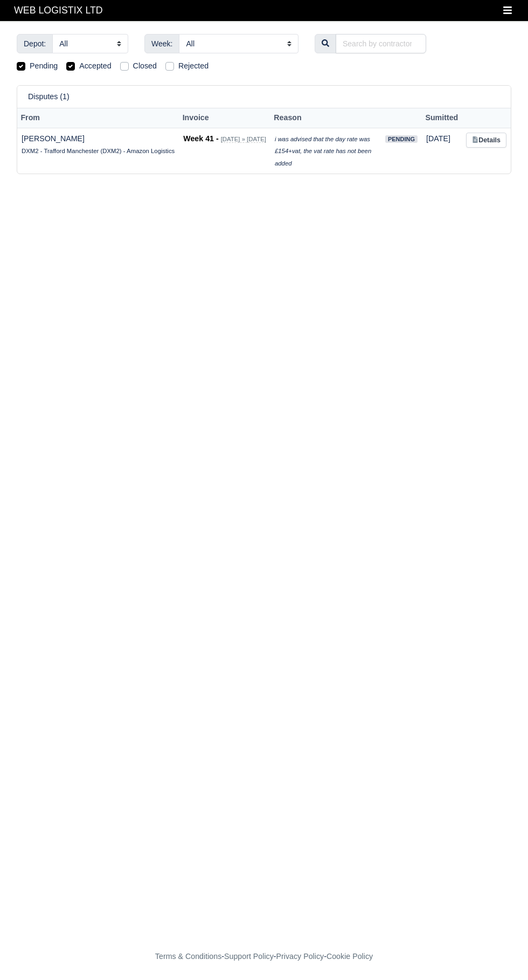  What do you see at coordinates (442, 118) in the screenshot?
I see `th: Sumitted` at bounding box center [442, 118].